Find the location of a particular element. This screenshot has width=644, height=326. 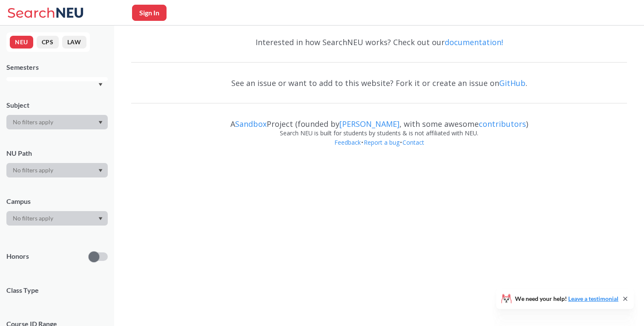

button: Sign In is located at coordinates (149, 13).